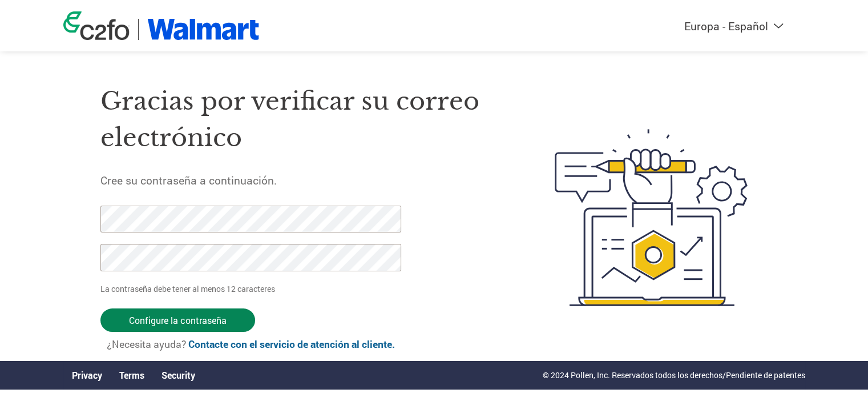 The height and width of the screenshot is (397, 868). What do you see at coordinates (301, 119) in the screenshot?
I see `h1: Gracias por verificar su correo electrónico` at bounding box center [301, 119].